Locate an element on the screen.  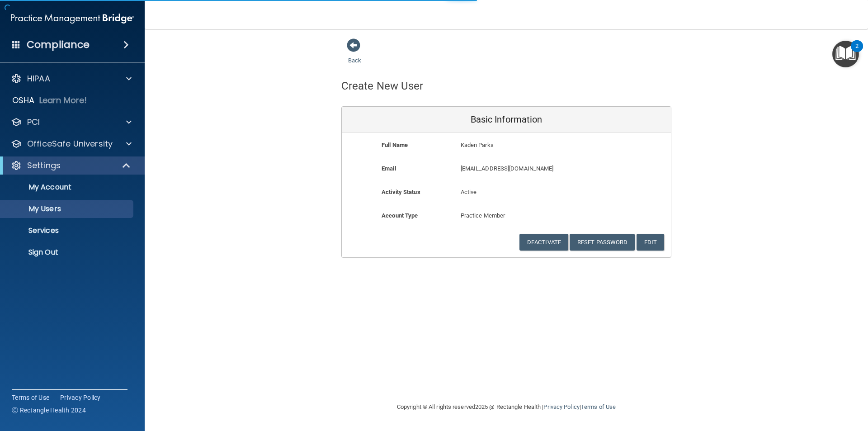
button: Reset Password is located at coordinates (602, 242).